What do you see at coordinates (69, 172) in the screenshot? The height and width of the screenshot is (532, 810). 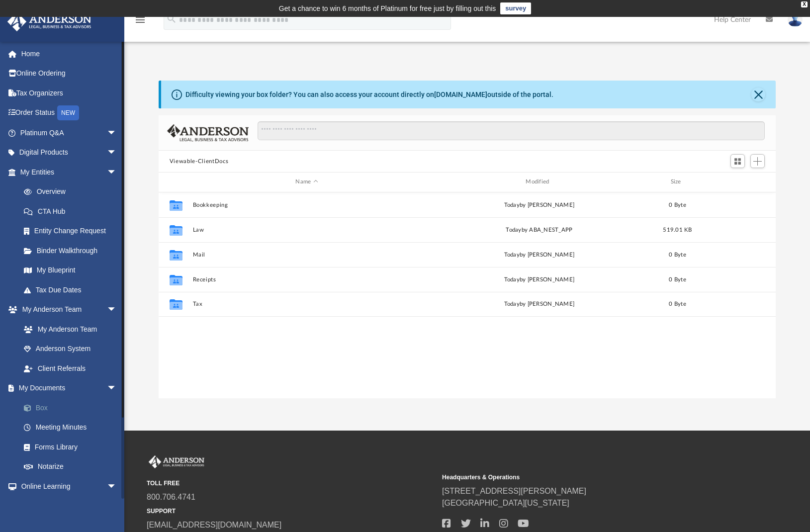 I see `a: My Entitiesarrow_drop_down` at bounding box center [69, 172].